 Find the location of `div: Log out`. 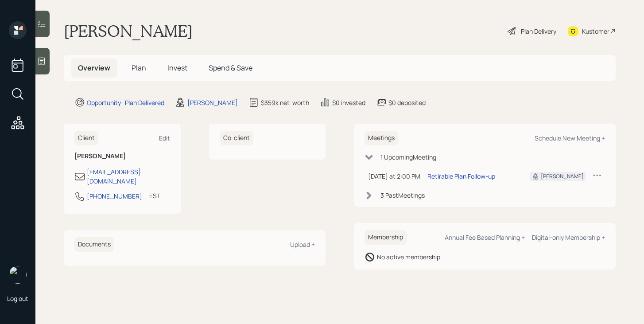

div: Log out is located at coordinates (18, 298).